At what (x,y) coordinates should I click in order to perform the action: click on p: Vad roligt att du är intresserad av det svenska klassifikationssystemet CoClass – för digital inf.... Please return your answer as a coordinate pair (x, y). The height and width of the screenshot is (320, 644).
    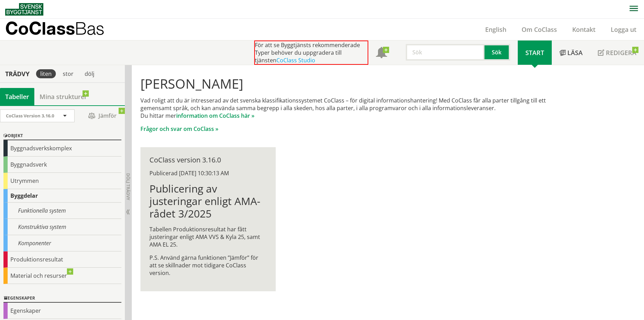
    Looking at the image, I should click on (353, 108).